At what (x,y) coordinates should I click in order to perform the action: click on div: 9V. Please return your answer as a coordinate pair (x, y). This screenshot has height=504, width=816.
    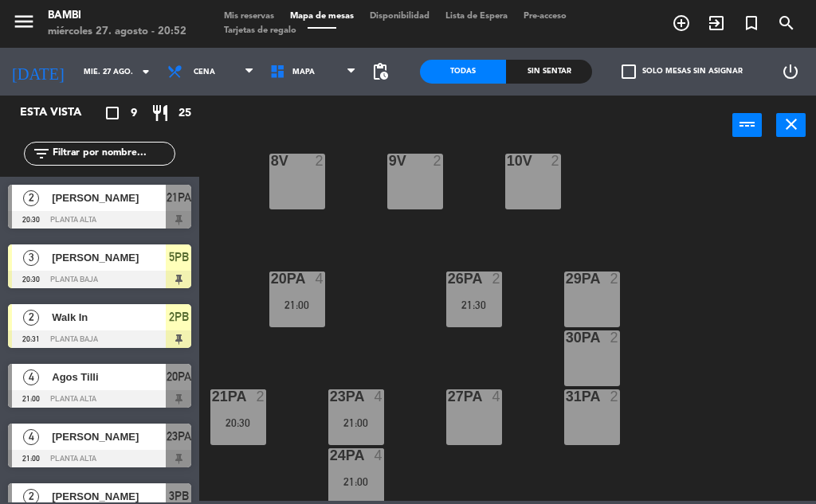
    Looking at the image, I should click on (388, 161).